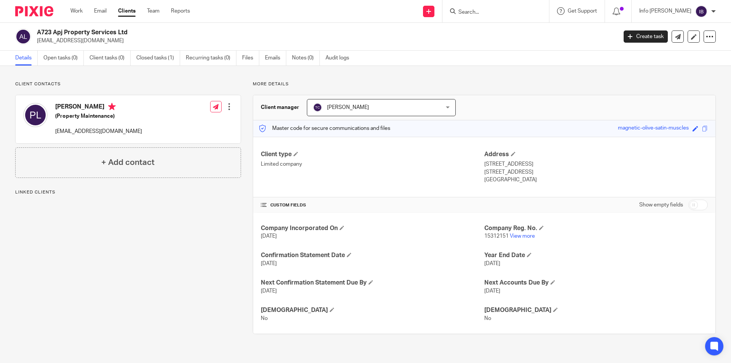 The image size is (731, 363). Describe the element at coordinates (64, 58) in the screenshot. I see `a: Open tasks (0)` at that location.